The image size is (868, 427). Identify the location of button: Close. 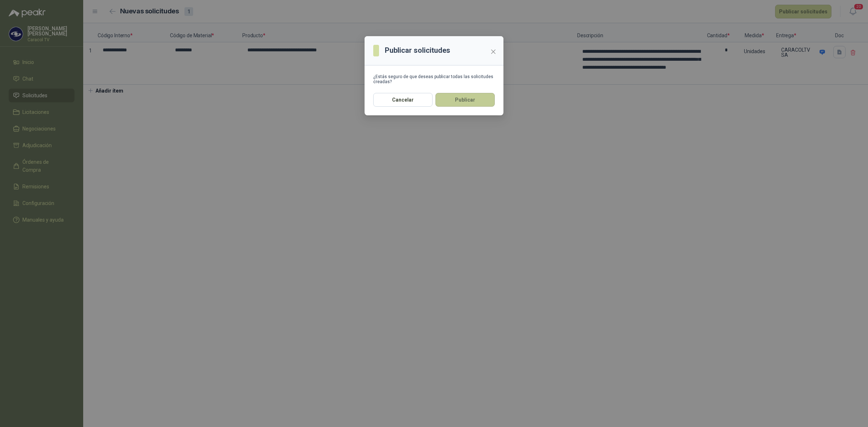
(494, 52).